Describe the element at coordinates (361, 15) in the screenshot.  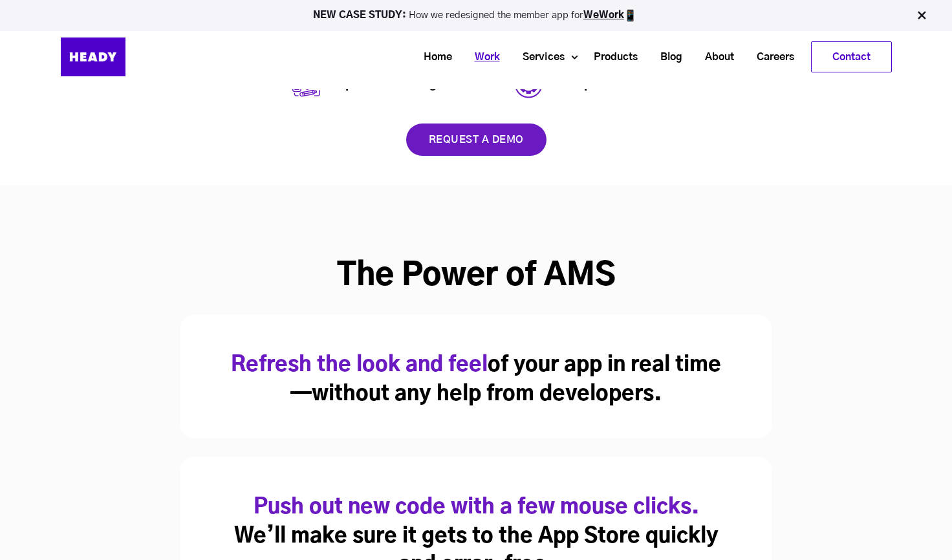
I see `strong: NEW CASE STUDY:` at that location.